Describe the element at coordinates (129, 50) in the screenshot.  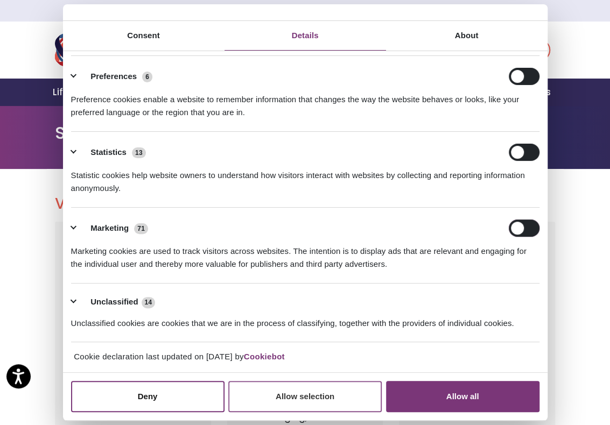
I see `a: Veradigm logo` at that location.